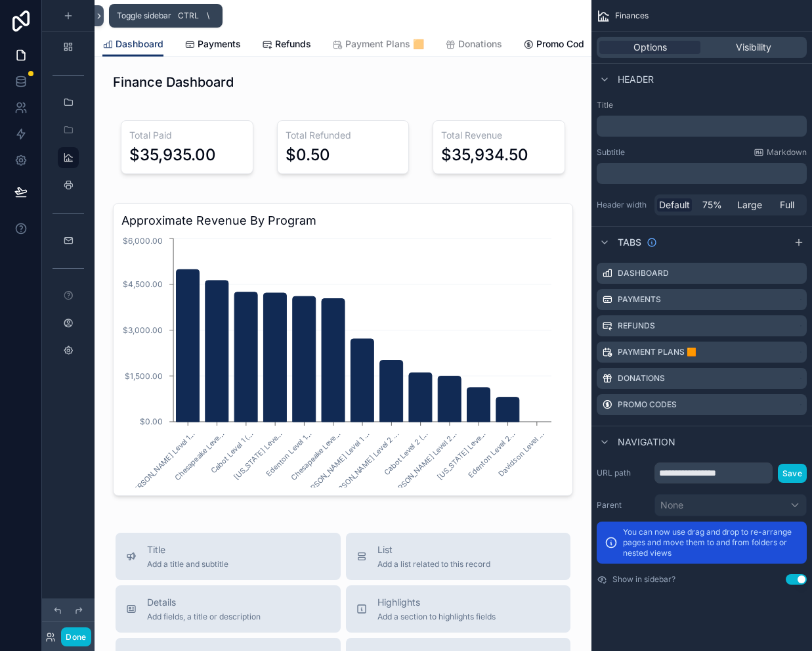 The image size is (812, 651). What do you see at coordinates (188, 16) in the screenshot?
I see `span: Ctrl` at bounding box center [188, 16].